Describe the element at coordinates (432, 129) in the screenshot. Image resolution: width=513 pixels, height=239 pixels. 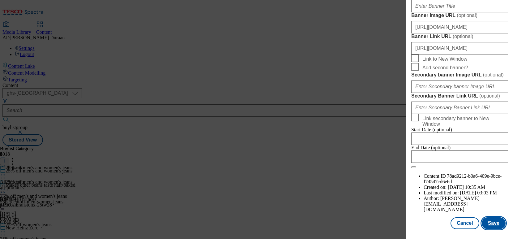
I see `span: Start Date (optional)` at that location.